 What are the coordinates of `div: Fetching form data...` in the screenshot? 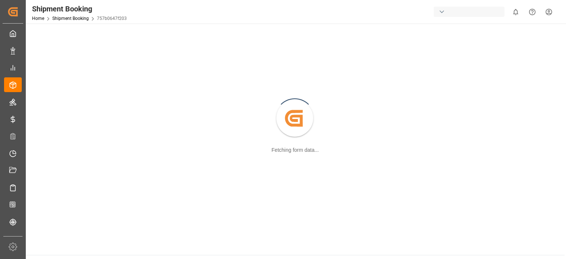 It's located at (295, 150).